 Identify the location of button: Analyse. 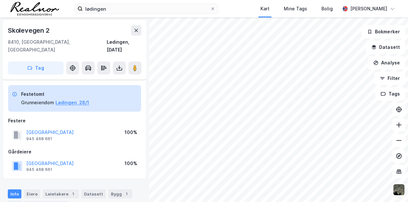
(387, 63).